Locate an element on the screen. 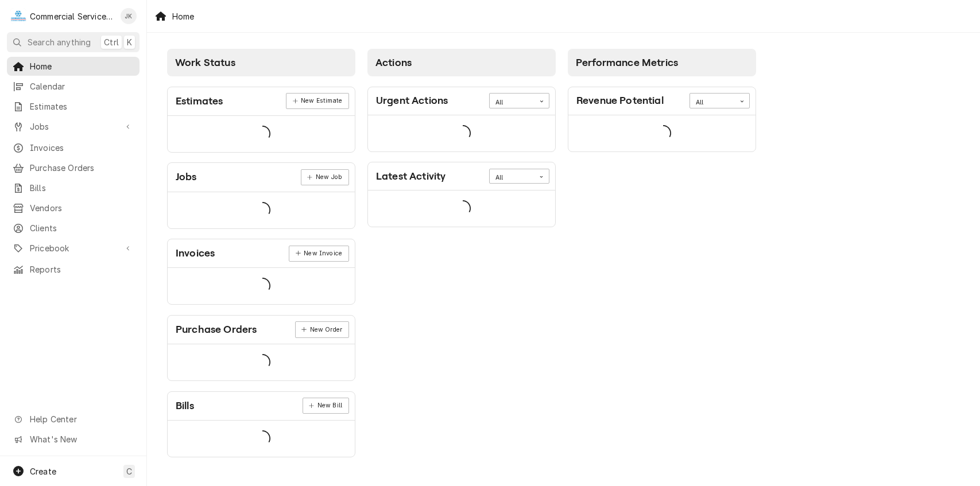  div: Card: Revenue Potential is located at coordinates (662, 120).